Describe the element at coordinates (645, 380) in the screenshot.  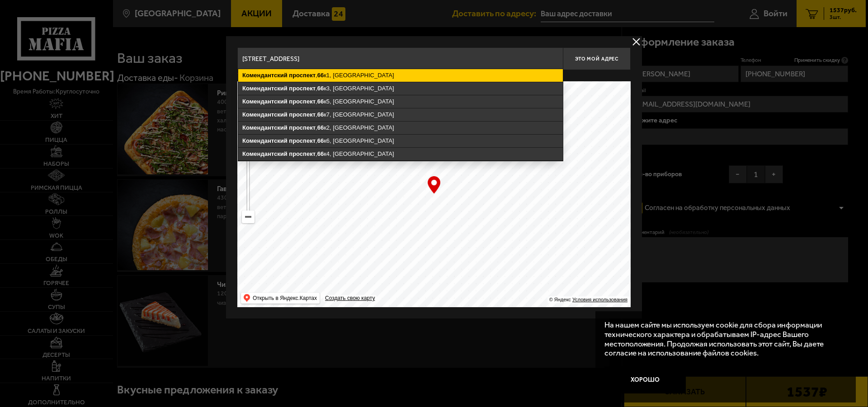
I see `button: Хорошо` at that location.